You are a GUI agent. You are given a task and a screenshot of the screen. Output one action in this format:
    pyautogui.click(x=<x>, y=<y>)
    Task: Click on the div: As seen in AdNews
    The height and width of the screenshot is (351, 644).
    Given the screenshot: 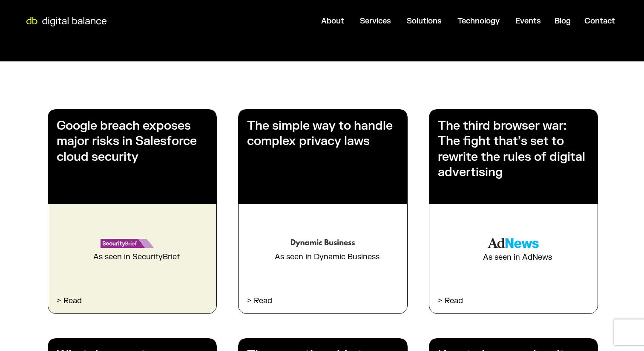 What is the action you would take?
    pyautogui.click(x=513, y=254)
    